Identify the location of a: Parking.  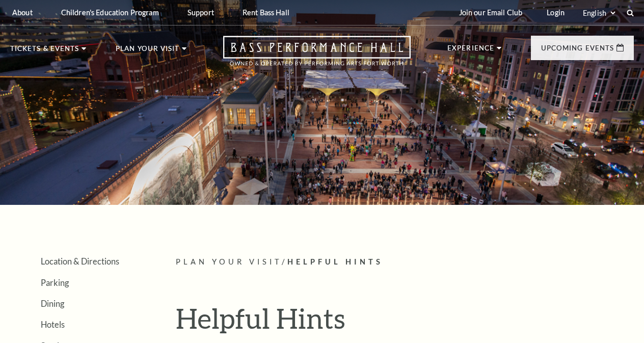
(55, 282).